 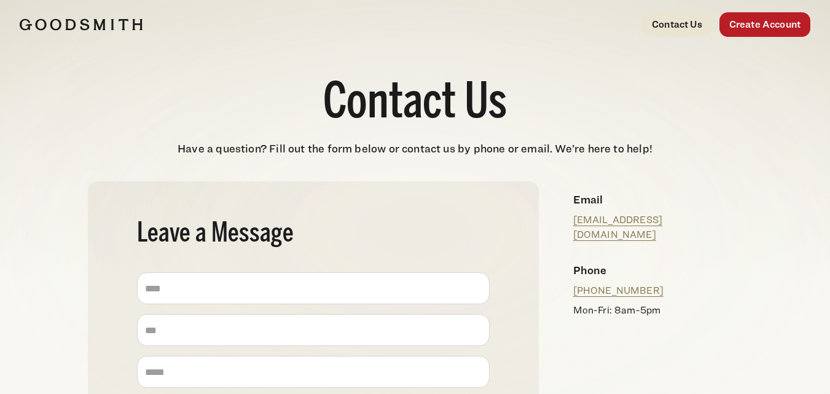 I want to click on a: Contact Us, so click(x=677, y=25).